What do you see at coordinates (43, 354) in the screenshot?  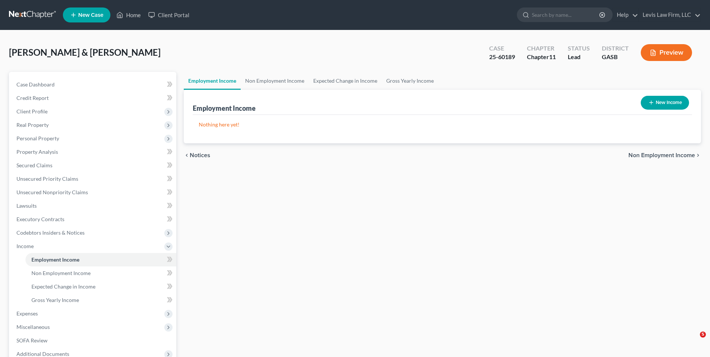 I see `span: Additional Documents` at bounding box center [43, 354].